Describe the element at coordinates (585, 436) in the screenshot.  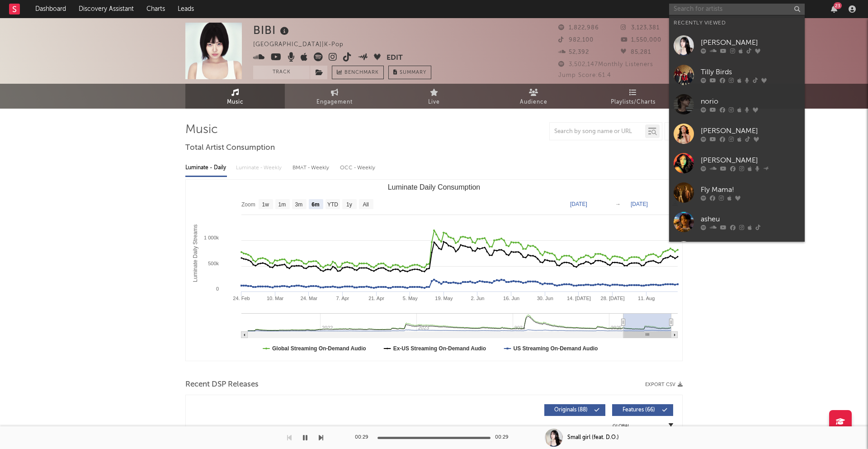
I see `span: Estimated % Playlist Streams Last Day` at that location.